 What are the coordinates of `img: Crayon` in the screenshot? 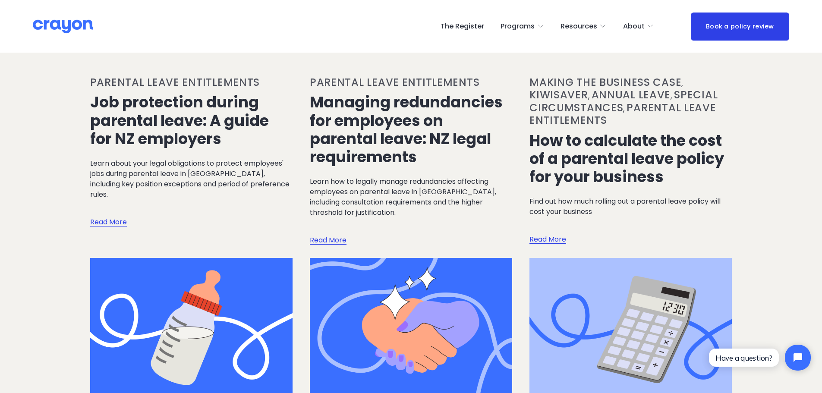 It's located at (63, 26).